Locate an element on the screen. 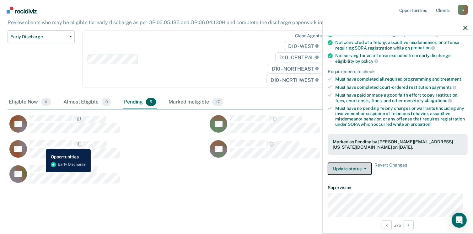 Image resolution: width=473 pixels, height=234 pixels. span: policy is located at coordinates (370, 61).